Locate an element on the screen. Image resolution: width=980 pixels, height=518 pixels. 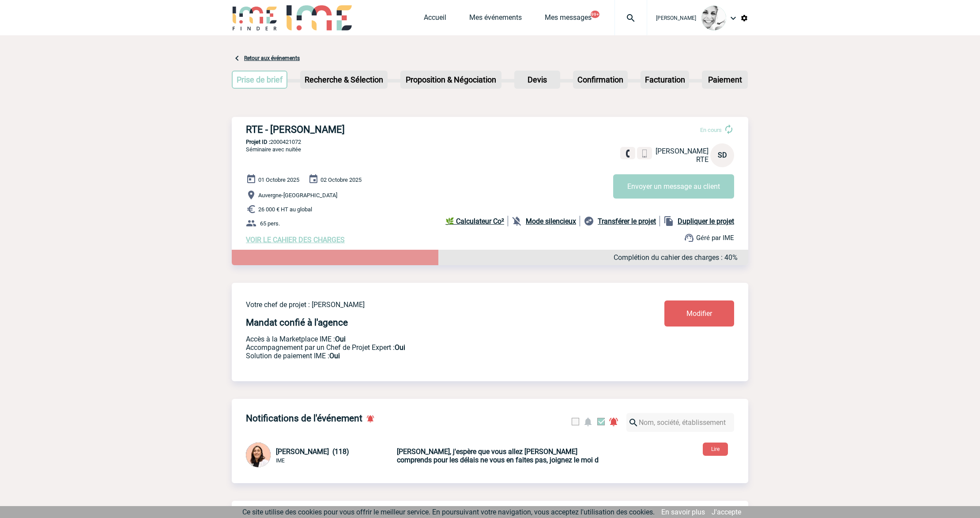
p: Prestation payante is located at coordinates (429, 348).